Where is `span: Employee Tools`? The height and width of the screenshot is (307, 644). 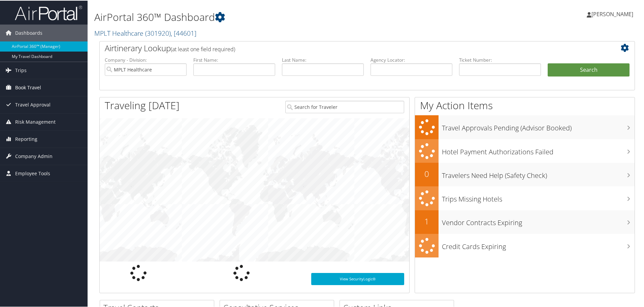 span: Employee Tools is located at coordinates (33, 173).